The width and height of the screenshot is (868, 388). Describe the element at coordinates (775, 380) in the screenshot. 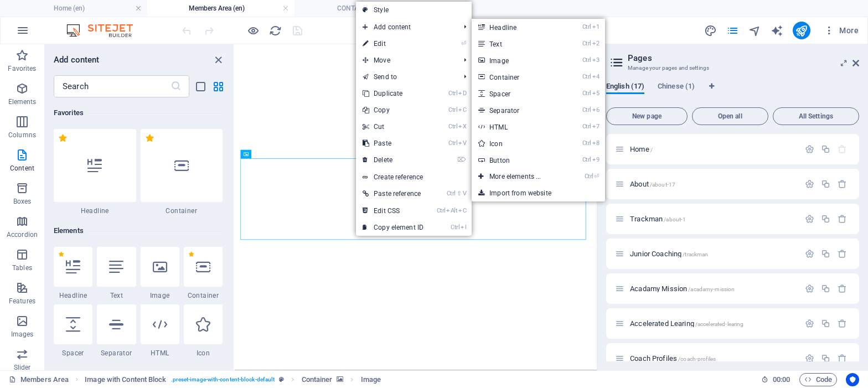

I see `h6: Session time` at that location.